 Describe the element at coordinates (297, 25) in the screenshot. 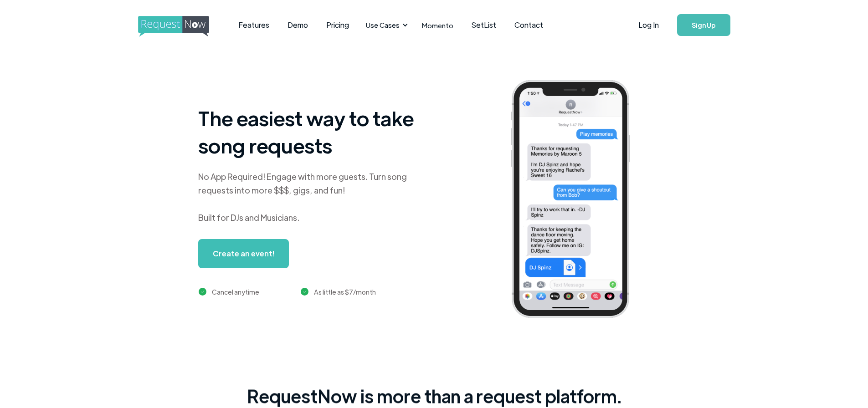

I see `a: Demo` at that location.